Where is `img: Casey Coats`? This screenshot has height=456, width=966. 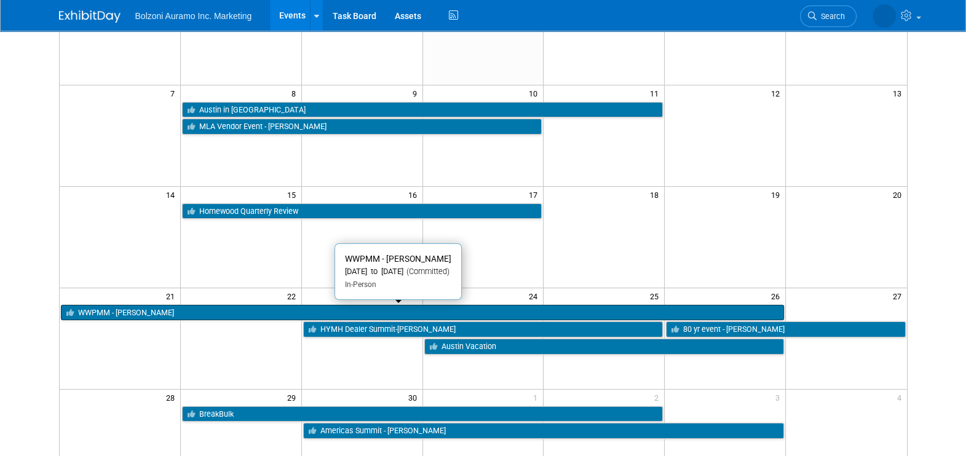
img: Casey Coats is located at coordinates (884, 16).